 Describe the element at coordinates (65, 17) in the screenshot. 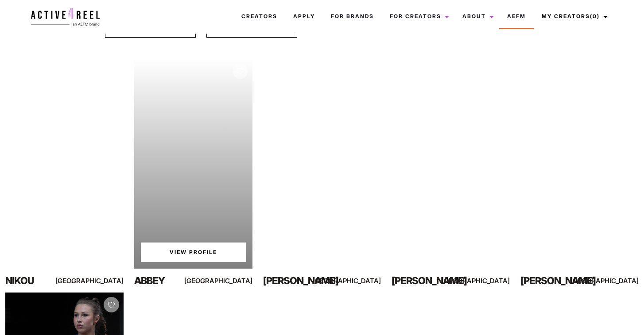

I see `img: a4r-logo.svg` at that location.